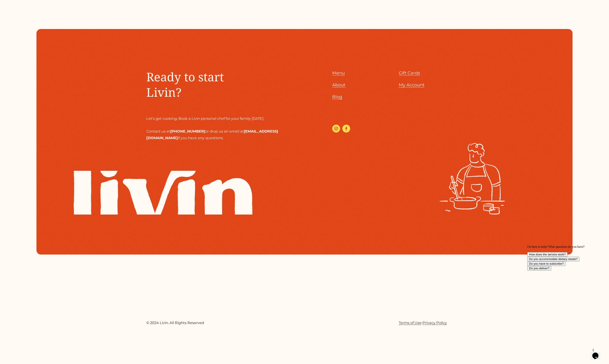  Describe the element at coordinates (187, 84) in the screenshot. I see `span: Ready to start Livin?` at that location.